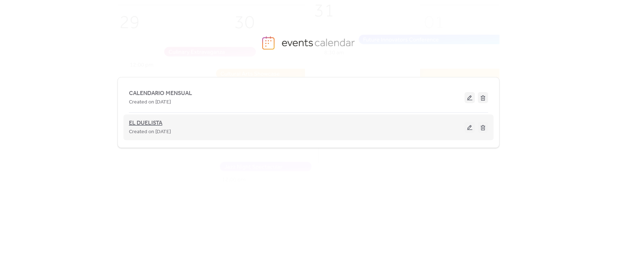  What do you see at coordinates (145, 123) in the screenshot?
I see `a: EL DUELISTA` at bounding box center [145, 123].